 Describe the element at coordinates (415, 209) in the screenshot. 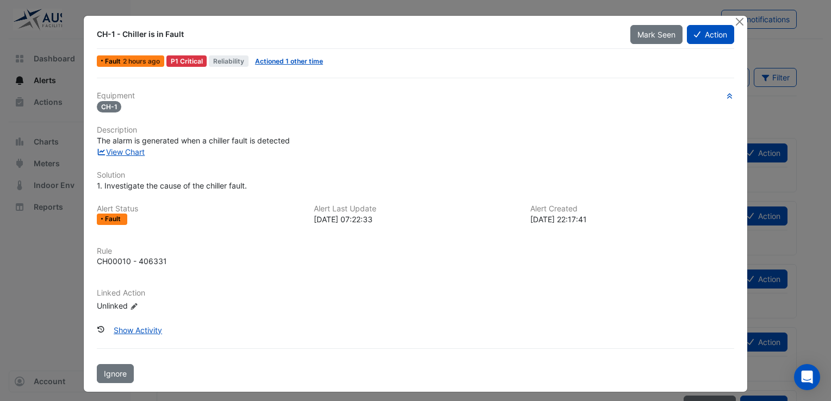

I see `h6: Alert Last Update` at that location.